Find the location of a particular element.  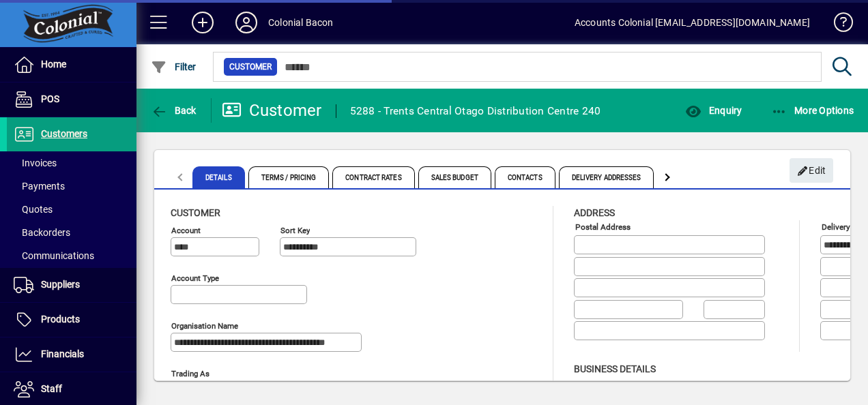

span: Delivery Addresses is located at coordinates (606, 178).